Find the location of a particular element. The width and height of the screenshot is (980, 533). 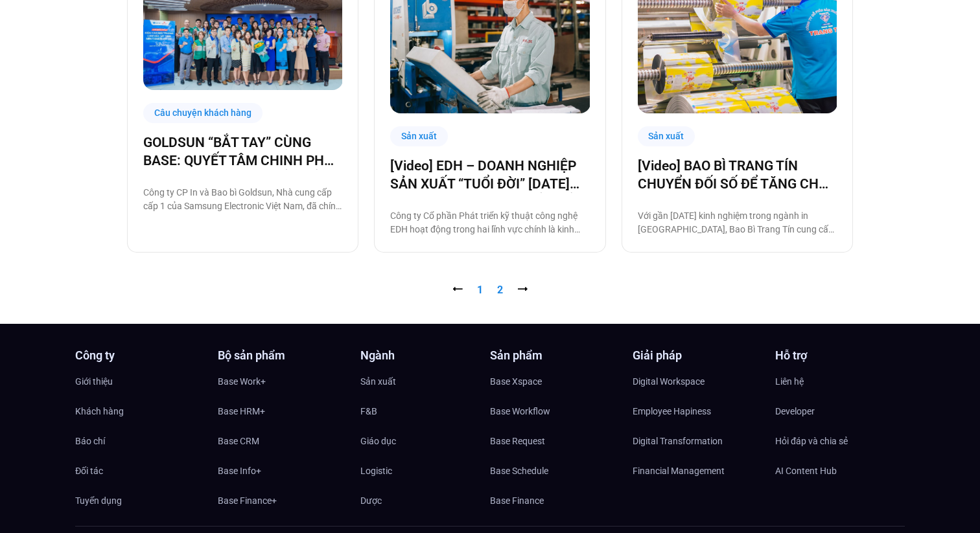

span: Sản xuất is located at coordinates (377, 381).